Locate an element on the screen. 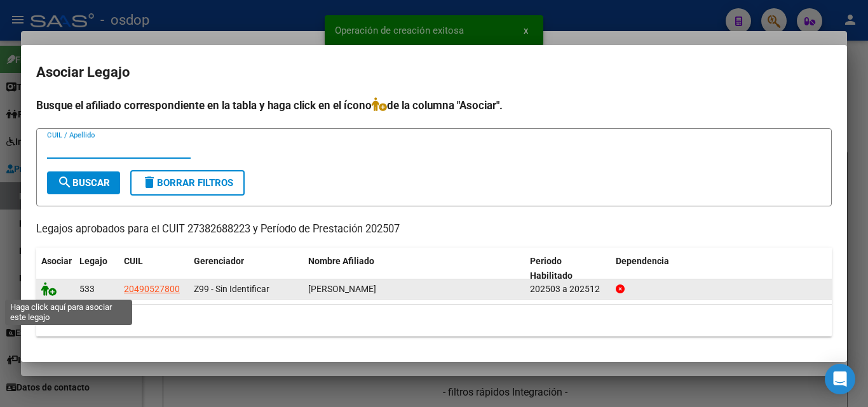 The width and height of the screenshot is (868, 407). span: SANTOLO GUTIERREZ TADEO is located at coordinates (342, 290).